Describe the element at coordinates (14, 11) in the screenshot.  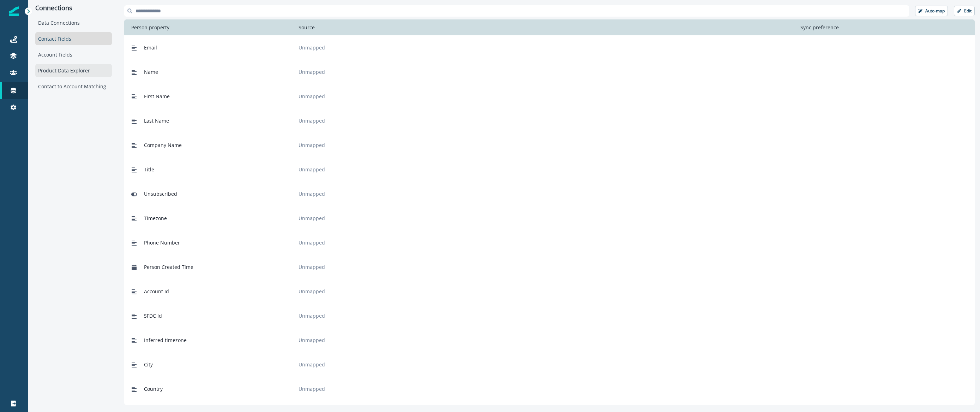
I see `img: Inflection` at that location.